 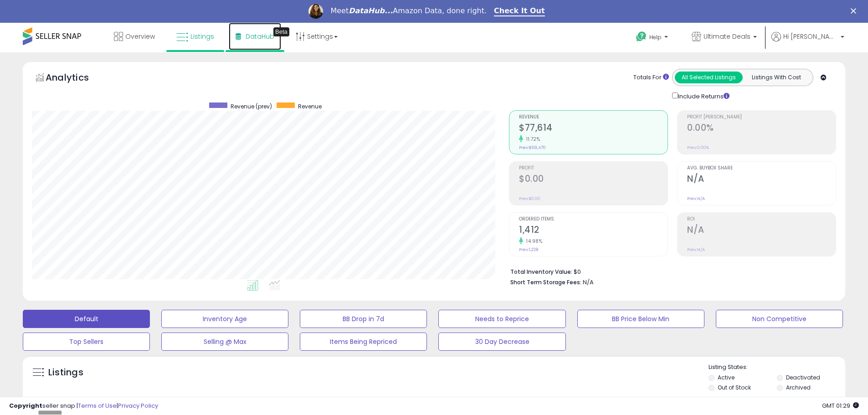 What do you see at coordinates (546, 282) in the screenshot?
I see `b: Short Term Storage Fees:` at bounding box center [546, 282].